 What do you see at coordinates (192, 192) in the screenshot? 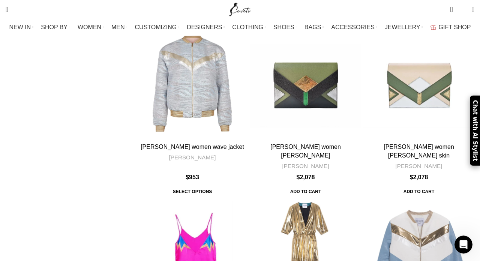
I see `span: Select options` at bounding box center [192, 192].